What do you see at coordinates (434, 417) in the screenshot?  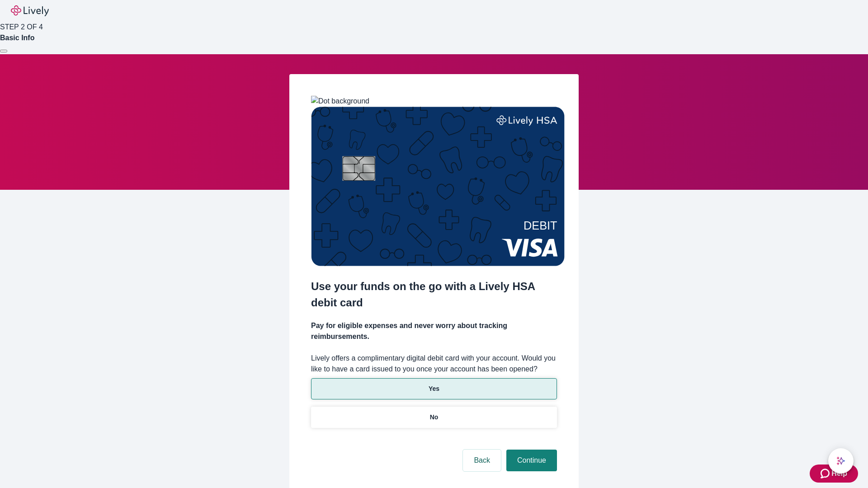 I see `p: No` at bounding box center [434, 417].